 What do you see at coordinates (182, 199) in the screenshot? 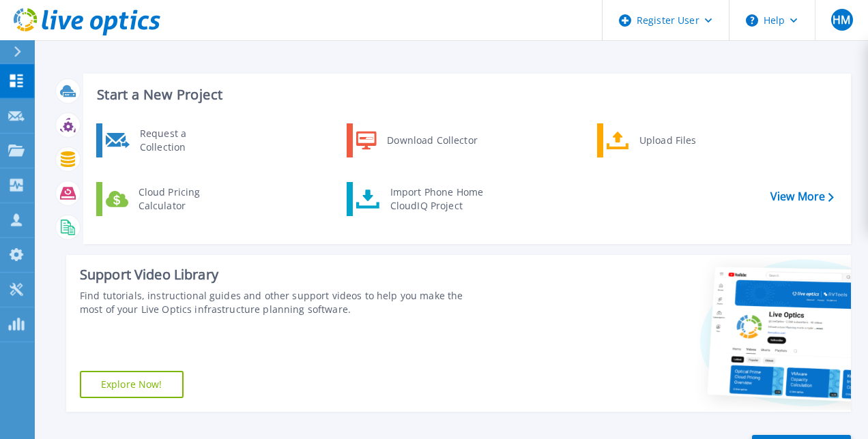
I see `div: Cloud Pricing Calculator` at bounding box center [182, 199].